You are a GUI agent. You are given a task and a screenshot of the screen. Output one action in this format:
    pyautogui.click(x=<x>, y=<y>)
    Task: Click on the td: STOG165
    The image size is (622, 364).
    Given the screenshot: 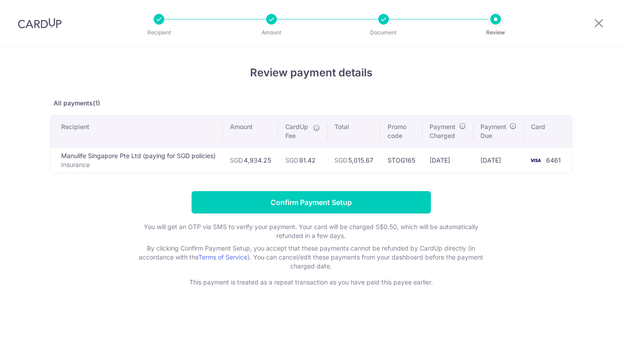 What is the action you would take?
    pyautogui.click(x=401, y=160)
    